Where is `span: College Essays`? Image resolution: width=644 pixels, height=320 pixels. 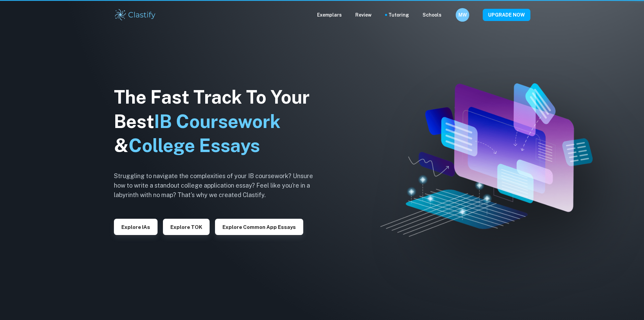
span: College Essays is located at coordinates (194, 146).